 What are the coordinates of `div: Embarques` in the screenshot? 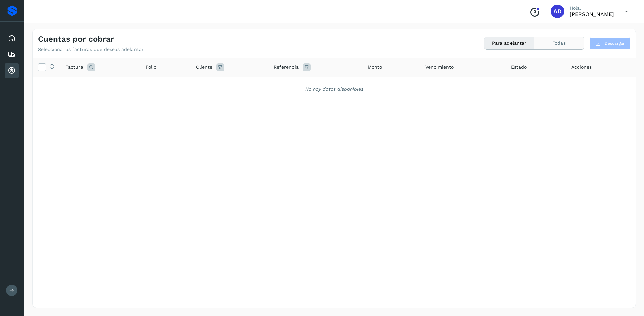 It's located at (11, 54).